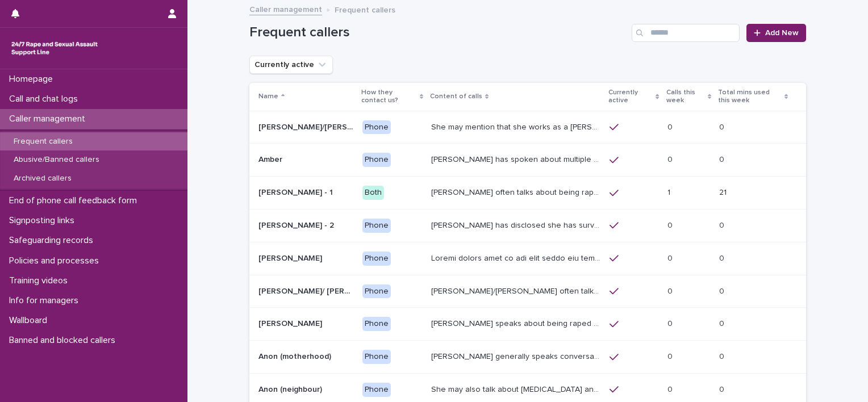 This screenshot has height=402, width=868. What do you see at coordinates (517, 388) in the screenshot?
I see `p: She may also talk about child sexual abuse and about currently being physically disabled. She has...` at bounding box center [517, 388].